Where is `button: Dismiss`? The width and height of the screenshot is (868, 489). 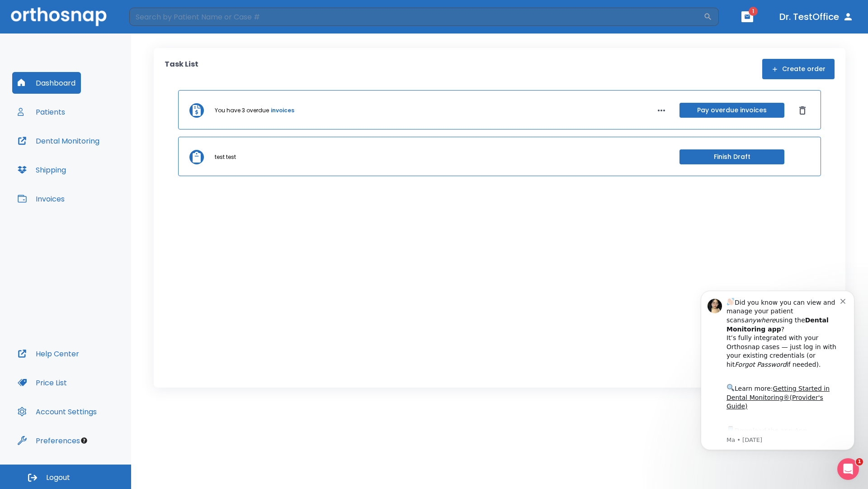 button: Dismiss is located at coordinates (803, 111).